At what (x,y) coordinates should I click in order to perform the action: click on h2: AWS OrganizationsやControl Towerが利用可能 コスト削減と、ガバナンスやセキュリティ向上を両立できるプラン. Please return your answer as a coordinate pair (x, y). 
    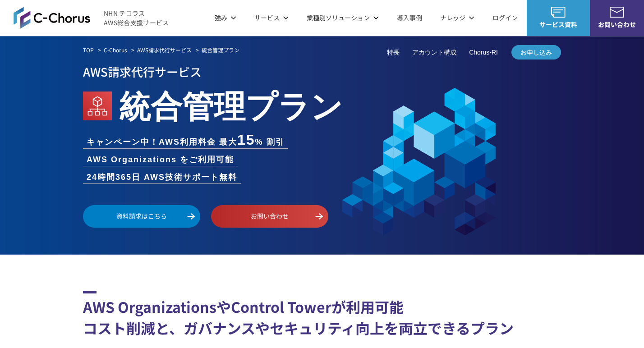
    Looking at the image, I should click on (322, 315).